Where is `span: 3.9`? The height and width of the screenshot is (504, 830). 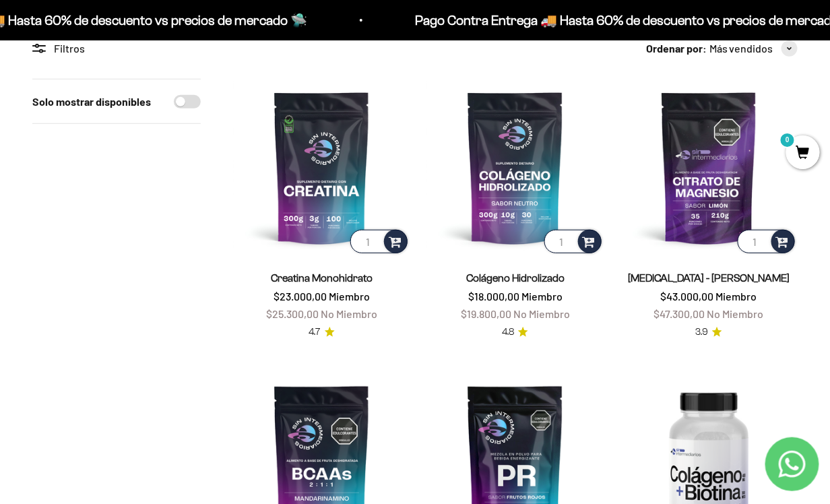 span: 3.9 is located at coordinates (702, 332).